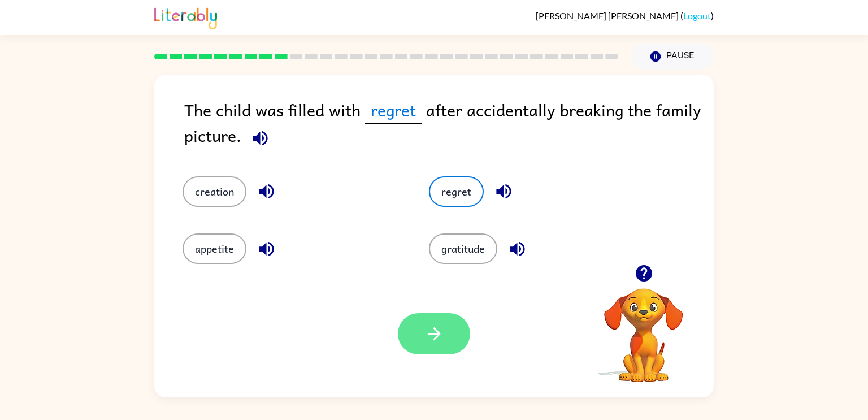  What do you see at coordinates (214, 192) in the screenshot?
I see `button: creation` at bounding box center [214, 192].